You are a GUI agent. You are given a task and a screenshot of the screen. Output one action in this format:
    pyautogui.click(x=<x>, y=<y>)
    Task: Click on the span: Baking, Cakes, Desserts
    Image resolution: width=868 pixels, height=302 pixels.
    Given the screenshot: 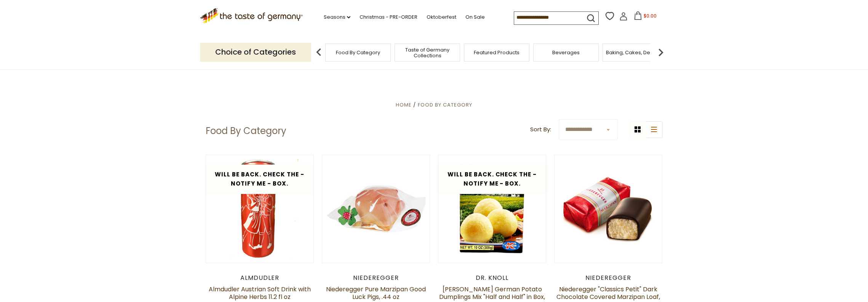 What is the action you would take?
    pyautogui.click(x=635, y=52)
    